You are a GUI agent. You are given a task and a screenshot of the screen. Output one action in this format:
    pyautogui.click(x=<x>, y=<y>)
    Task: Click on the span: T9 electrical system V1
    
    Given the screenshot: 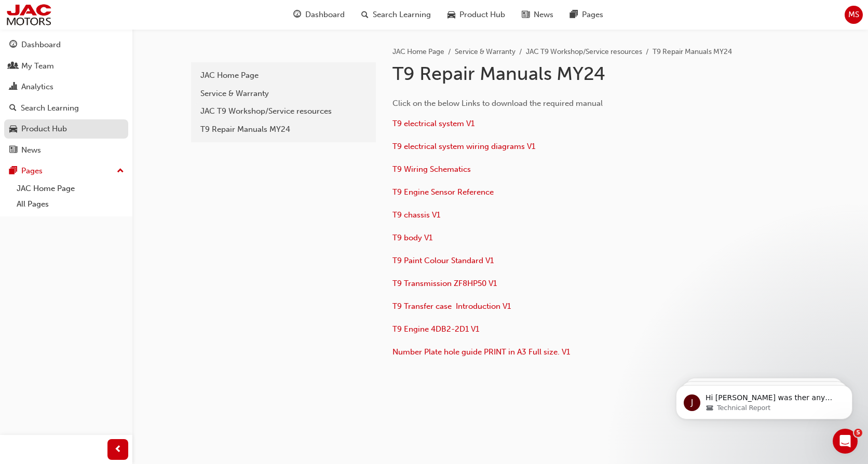 What is the action you would take?
    pyautogui.click(x=434, y=123)
    